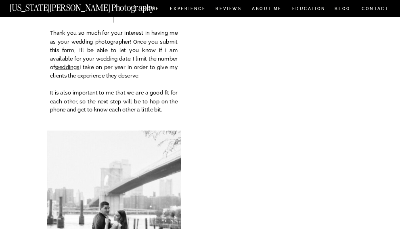  Describe the element at coordinates (343, 10) in the screenshot. I see `nav: BLOG` at that location.